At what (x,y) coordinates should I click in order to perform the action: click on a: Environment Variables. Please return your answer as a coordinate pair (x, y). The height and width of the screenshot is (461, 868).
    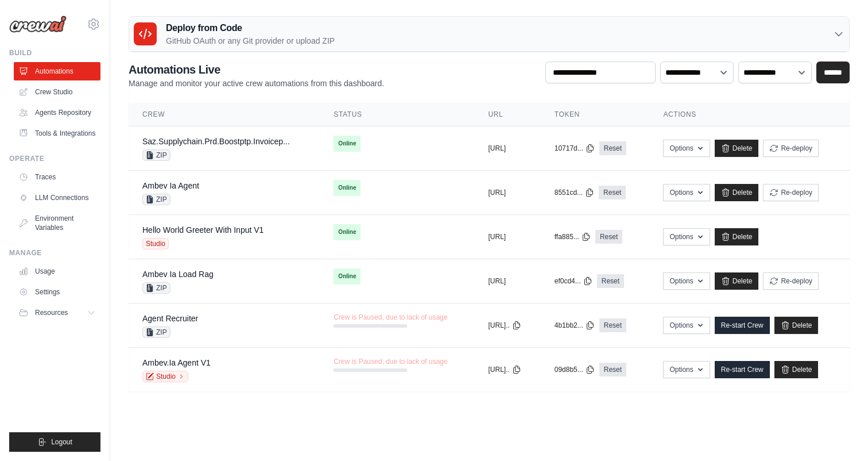
    Looking at the image, I should click on (57, 223).